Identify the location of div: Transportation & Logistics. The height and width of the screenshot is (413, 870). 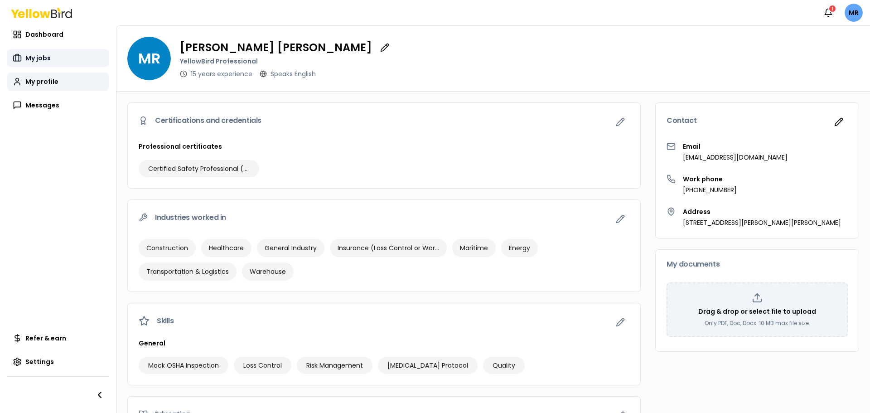
(188, 271).